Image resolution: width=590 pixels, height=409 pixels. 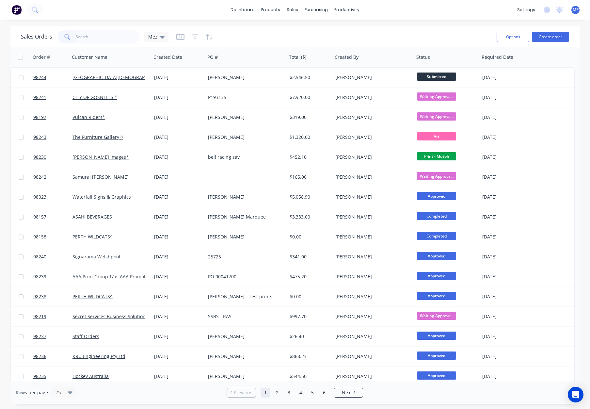 I want to click on div: products, so click(x=271, y=10).